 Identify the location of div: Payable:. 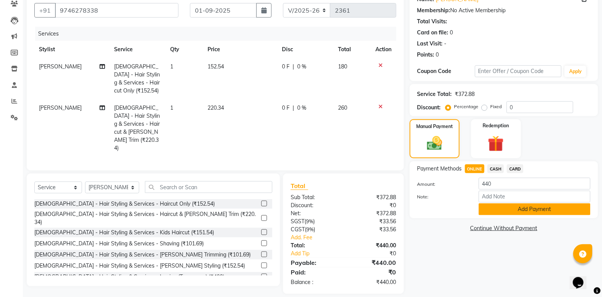
(314, 262).